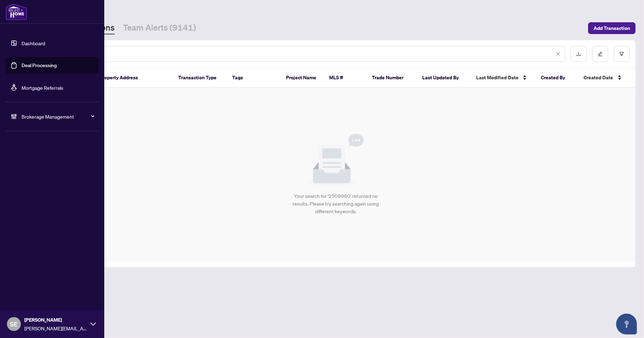 This screenshot has width=644, height=338. What do you see at coordinates (200, 78) in the screenshot?
I see `th: Transaction Type` at bounding box center [200, 78].